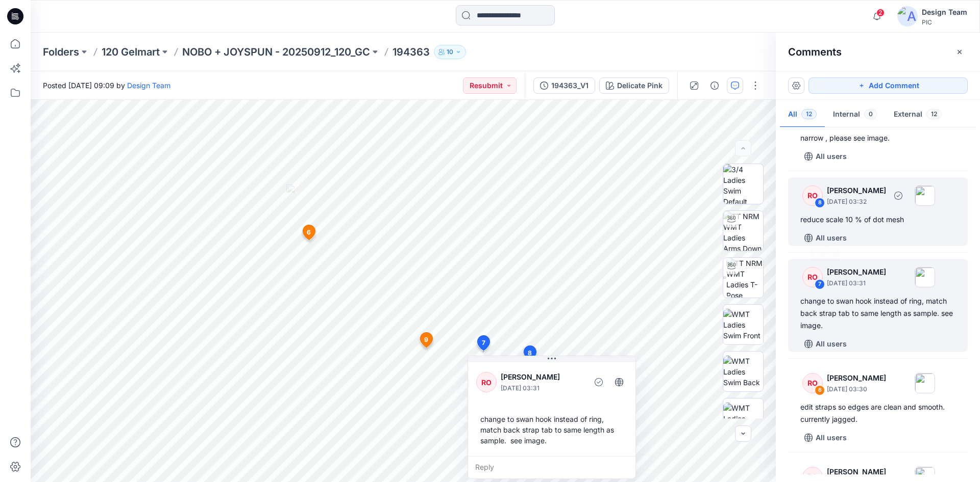 This screenshot has width=980, height=482. Describe the element at coordinates (743, 371) in the screenshot. I see `img: WMT Ladies Swim Back` at that location.